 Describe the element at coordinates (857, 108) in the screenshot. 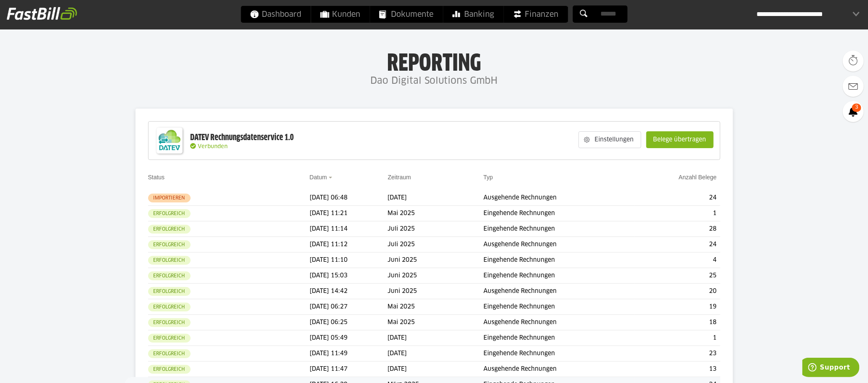

I see `span: 3` at that location.